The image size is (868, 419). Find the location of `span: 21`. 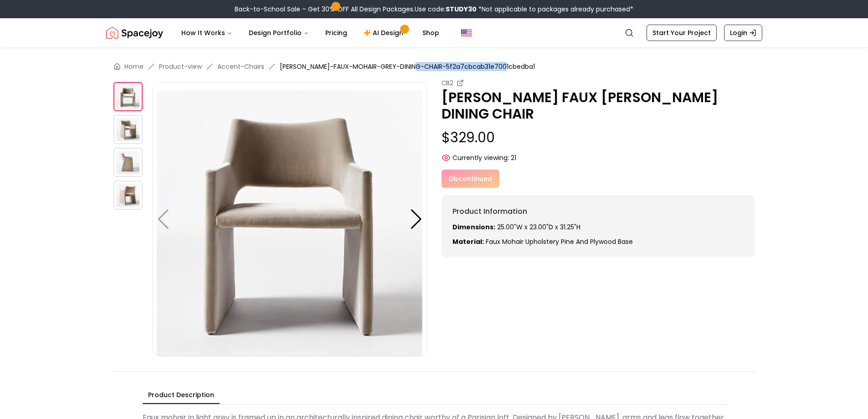

span: 21 is located at coordinates (514, 158).